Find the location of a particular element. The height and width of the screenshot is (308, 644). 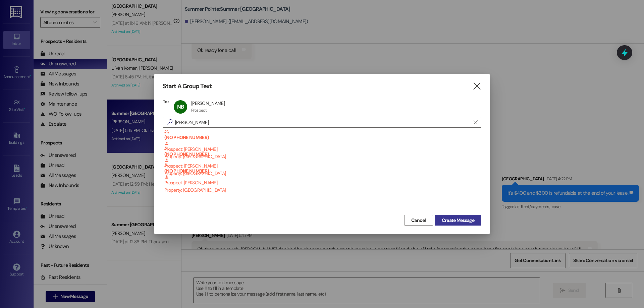

button: Cancel is located at coordinates (419, 220).